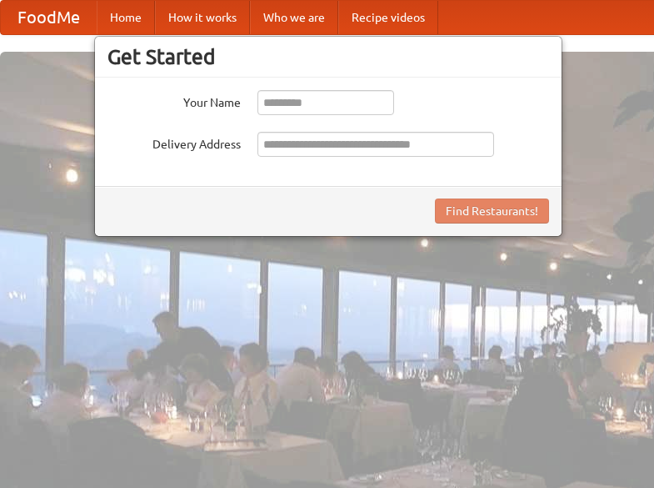 Image resolution: width=654 pixels, height=488 pixels. Describe the element at coordinates (388, 18) in the screenshot. I see `a: Recipe videos` at that location.